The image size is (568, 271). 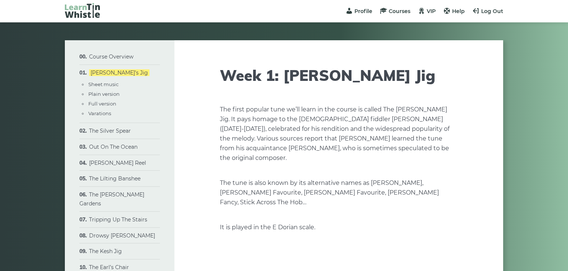 What do you see at coordinates (103, 84) in the screenshot?
I see `a: Sheet music` at bounding box center [103, 84].